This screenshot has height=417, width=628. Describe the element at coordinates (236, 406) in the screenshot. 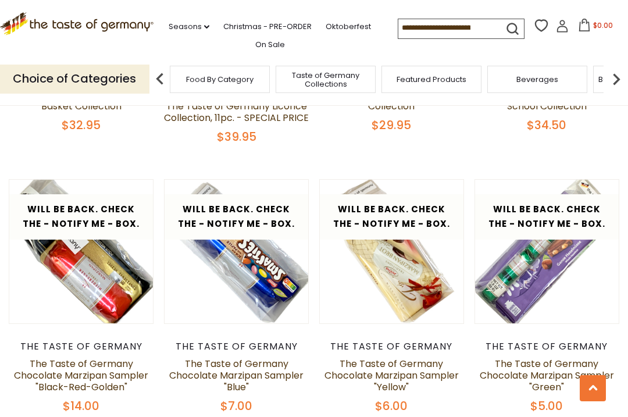

I see `span: $7.00` at that location.